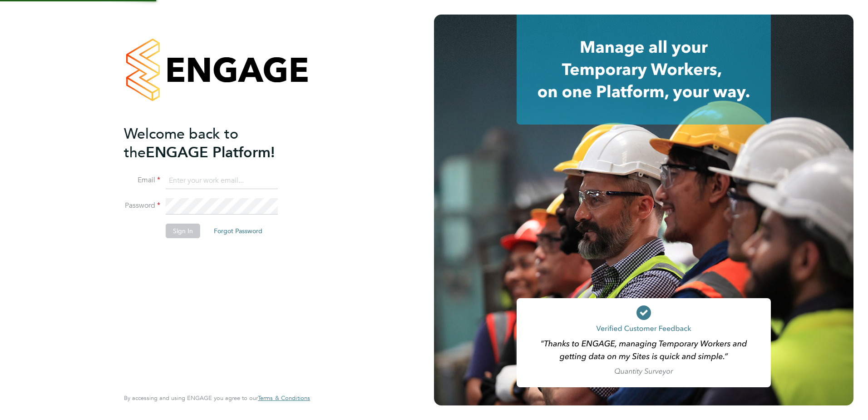  I want to click on span: Terms & Conditions, so click(284, 397).